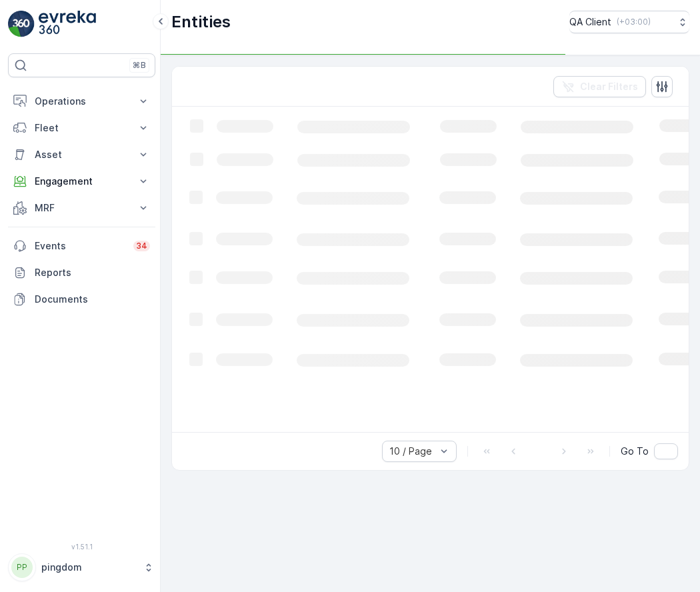 This screenshot has height=592, width=700. I want to click on p: Clear Filters, so click(609, 87).